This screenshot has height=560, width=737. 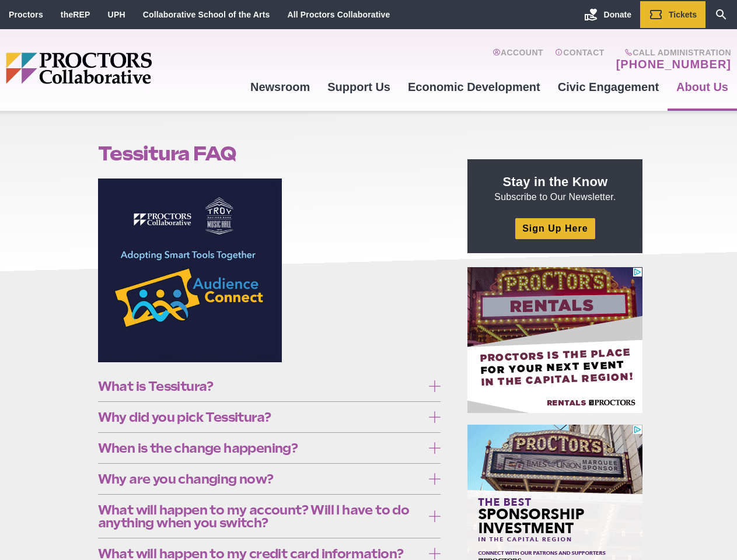 I want to click on a: Account, so click(x=518, y=60).